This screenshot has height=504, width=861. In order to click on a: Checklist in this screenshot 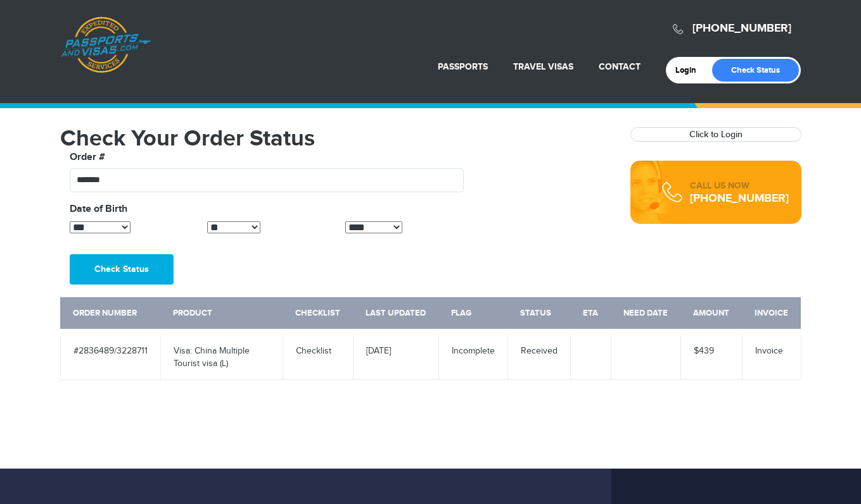, I will do `click(313, 351)`.